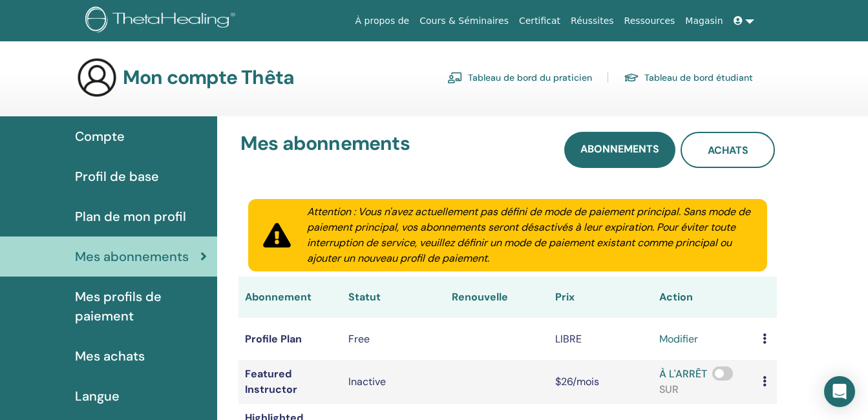  What do you see at coordinates (383, 21) in the screenshot?
I see `a: À propos de` at bounding box center [383, 21].